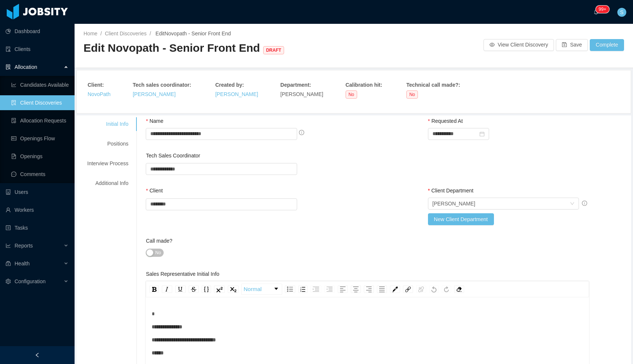 The height and width of the screenshot is (364, 633). I want to click on div: Italic, so click(167, 289).